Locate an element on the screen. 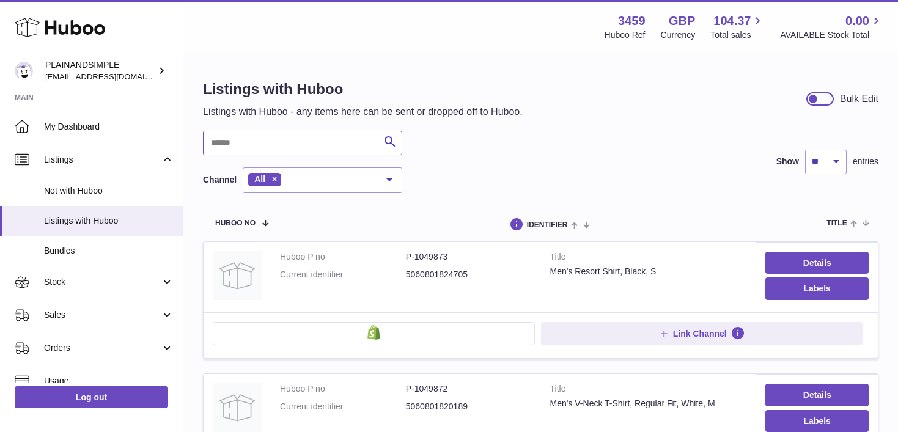 The height and width of the screenshot is (432, 898). img: Men's Resort Shirt, Black, S is located at coordinates (237, 276).